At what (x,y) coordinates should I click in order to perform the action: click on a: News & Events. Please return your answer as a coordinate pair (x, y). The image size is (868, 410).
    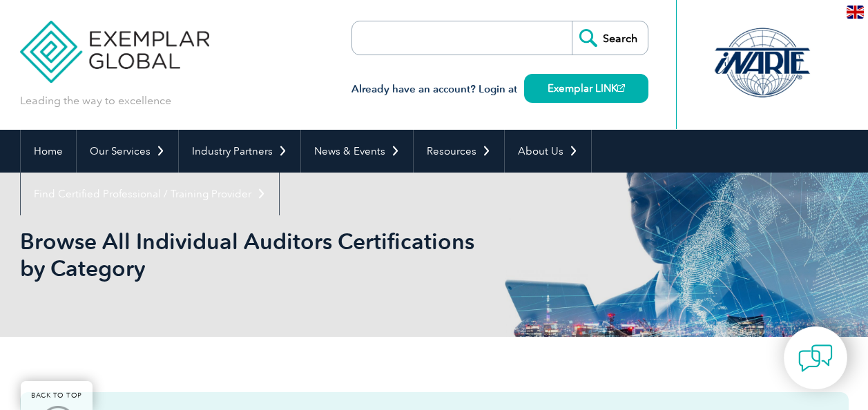
    Looking at the image, I should click on (357, 151).